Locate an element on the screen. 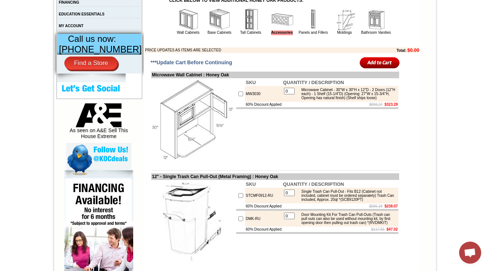 Image resolution: width=490 pixels, height=271 pixels. a: Wall Cabinets is located at coordinates (188, 32).